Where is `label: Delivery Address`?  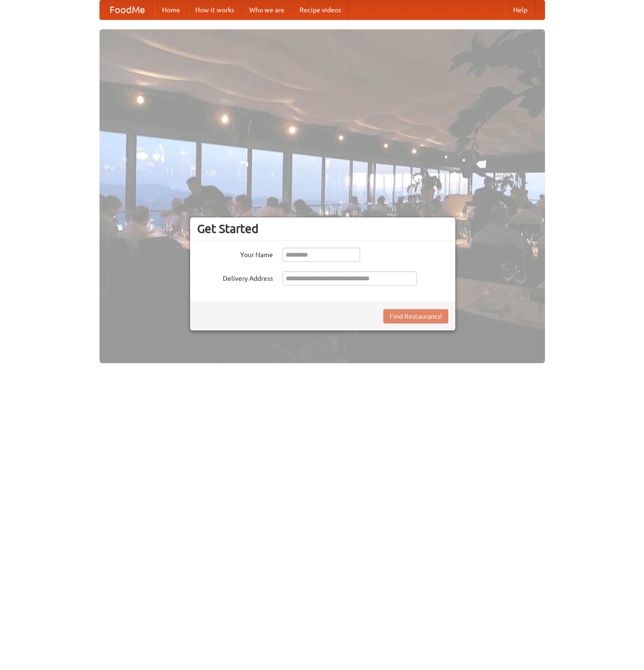
label: Delivery Address is located at coordinates (235, 277).